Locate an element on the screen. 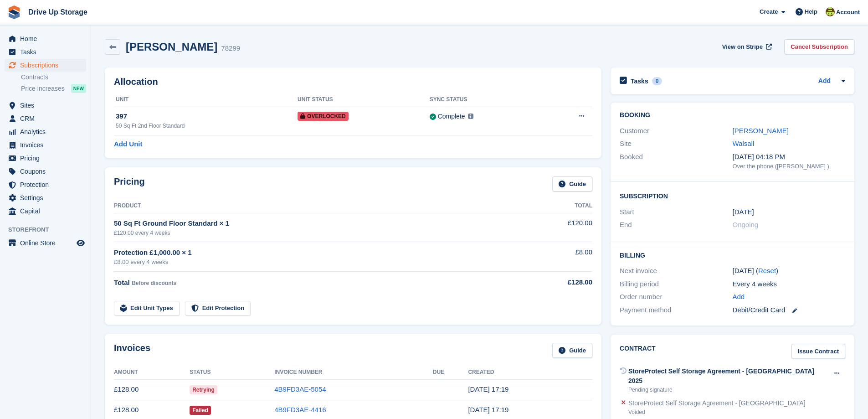 This screenshot has height=419, width=868. a: Price increases NEW is located at coordinates (53, 88).